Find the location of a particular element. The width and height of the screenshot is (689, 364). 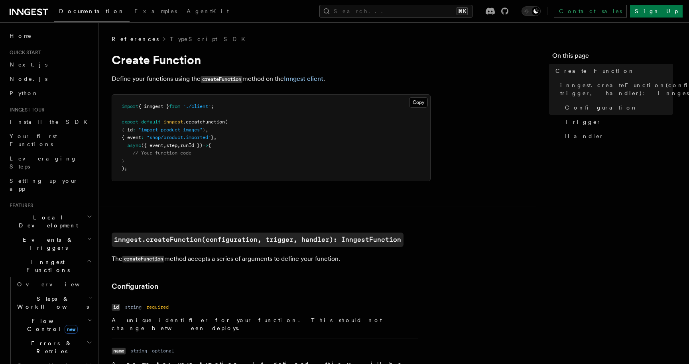

a: Your first Functions is located at coordinates (50, 140).